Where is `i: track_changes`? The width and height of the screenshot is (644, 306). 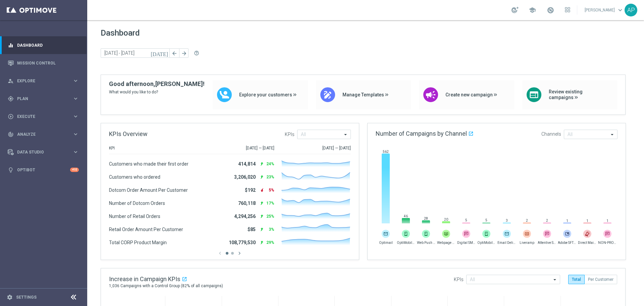 i: track_changes is located at coordinates (11, 134).